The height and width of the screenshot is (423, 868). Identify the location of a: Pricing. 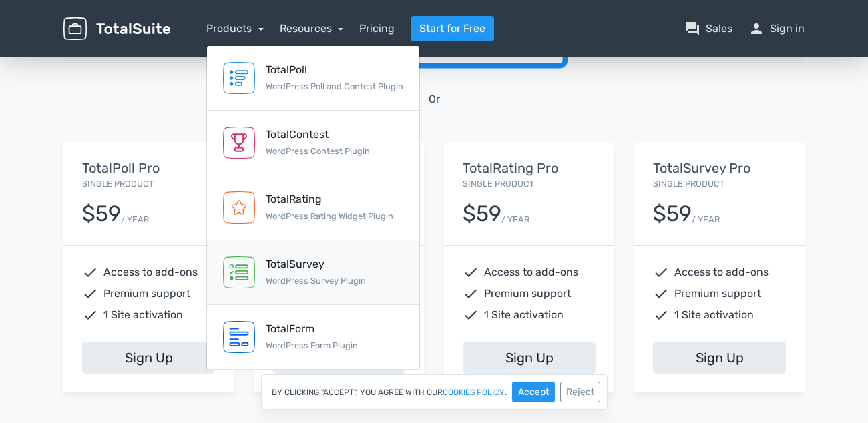
(376, 29).